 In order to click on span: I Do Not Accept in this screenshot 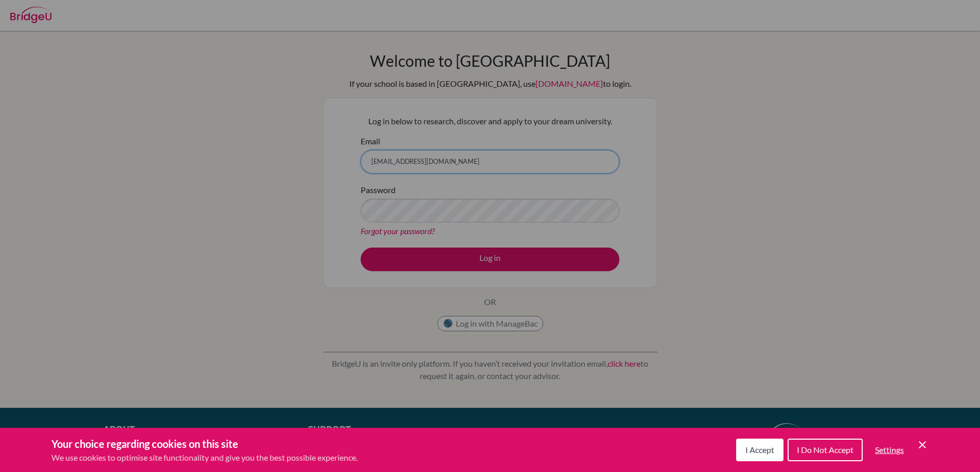, I will do `click(825, 450)`.